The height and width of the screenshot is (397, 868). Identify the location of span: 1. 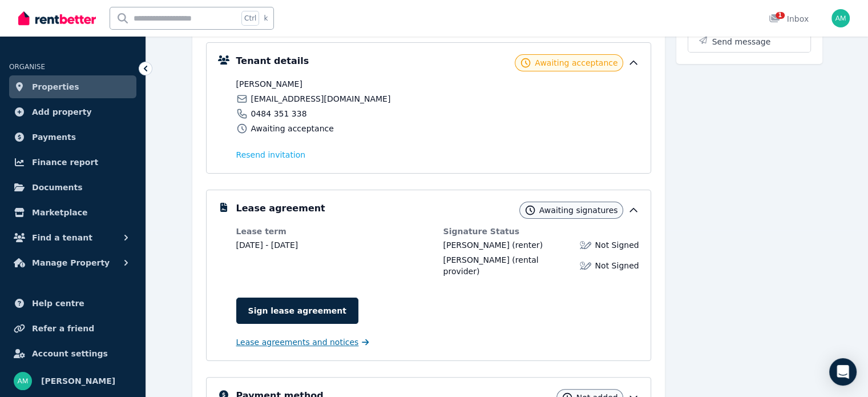
(781, 15).